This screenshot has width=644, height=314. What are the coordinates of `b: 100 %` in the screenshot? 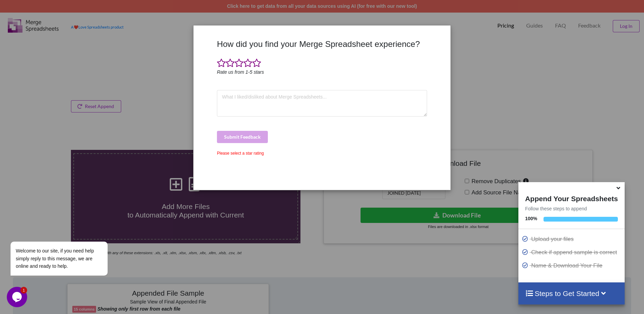 It's located at (531, 218).